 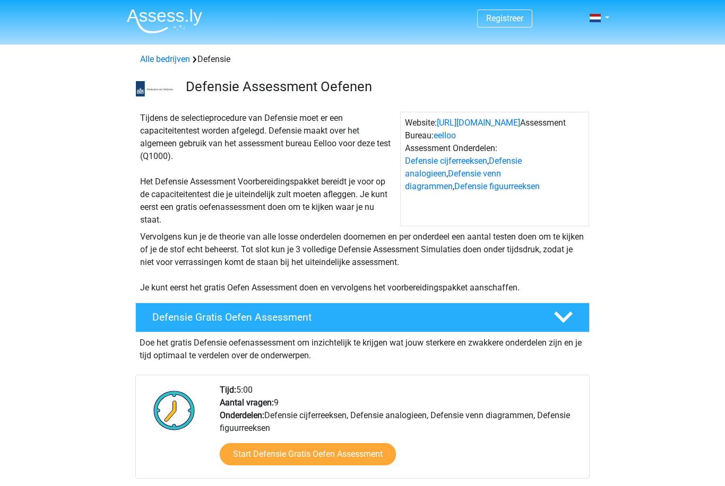 What do you see at coordinates (452, 180) in the screenshot?
I see `a: Defensie venn diagrammen` at bounding box center [452, 180].